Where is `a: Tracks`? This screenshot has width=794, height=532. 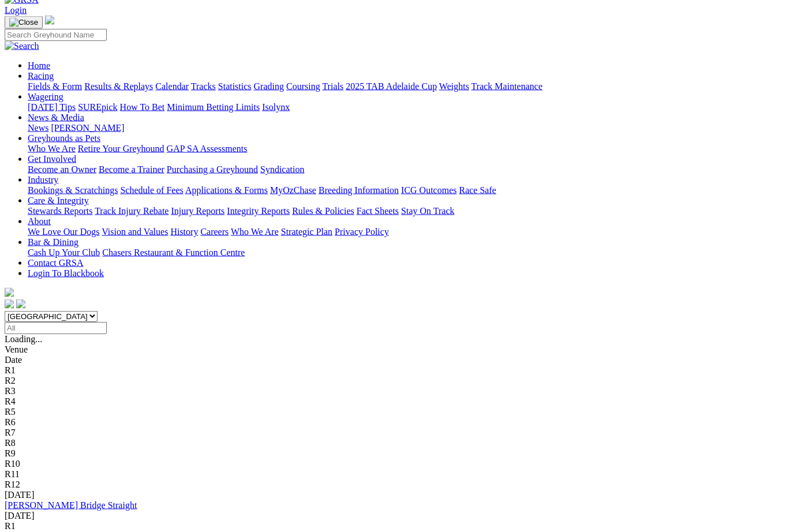
a: Tracks is located at coordinates (203, 86).